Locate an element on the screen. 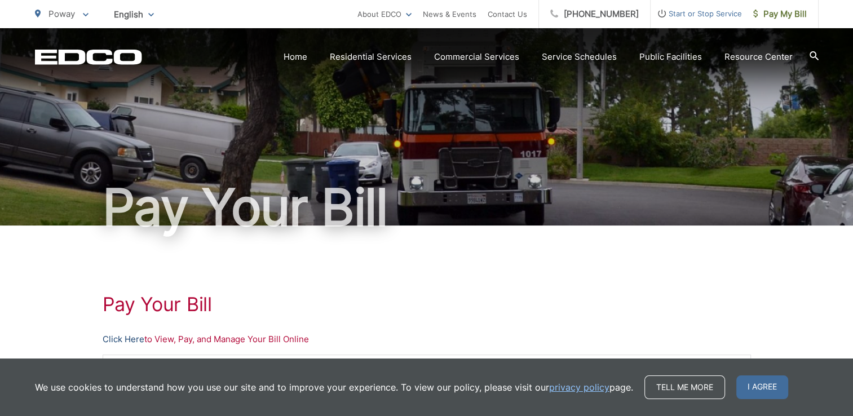 This screenshot has height=416, width=853. a: privacy policy is located at coordinates (579, 387).